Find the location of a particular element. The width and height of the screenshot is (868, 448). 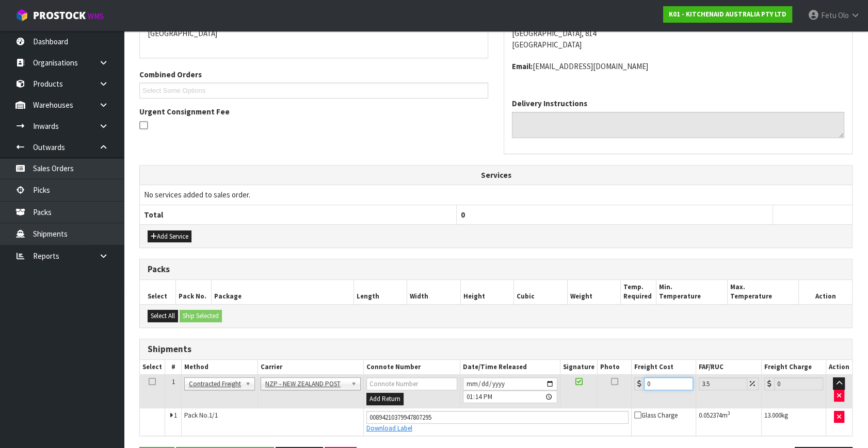

label: Urgent Consignment Fee is located at coordinates (184, 111).